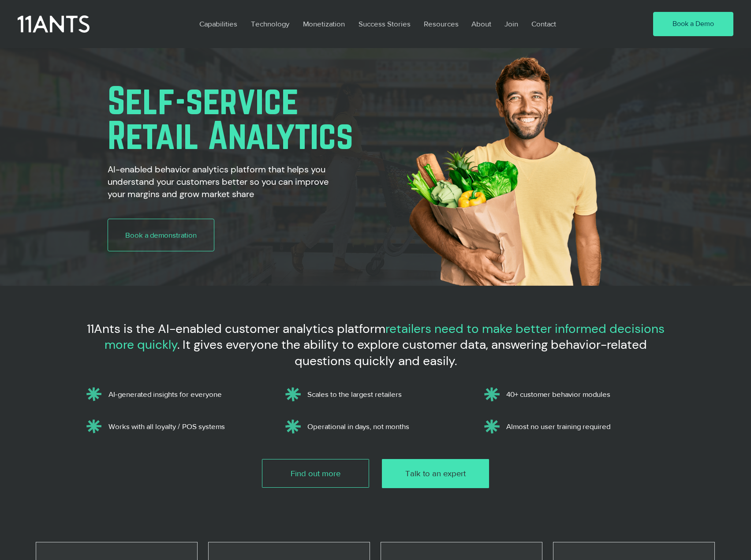 The image size is (751, 560). I want to click on a: Success Stories, so click(384, 24).